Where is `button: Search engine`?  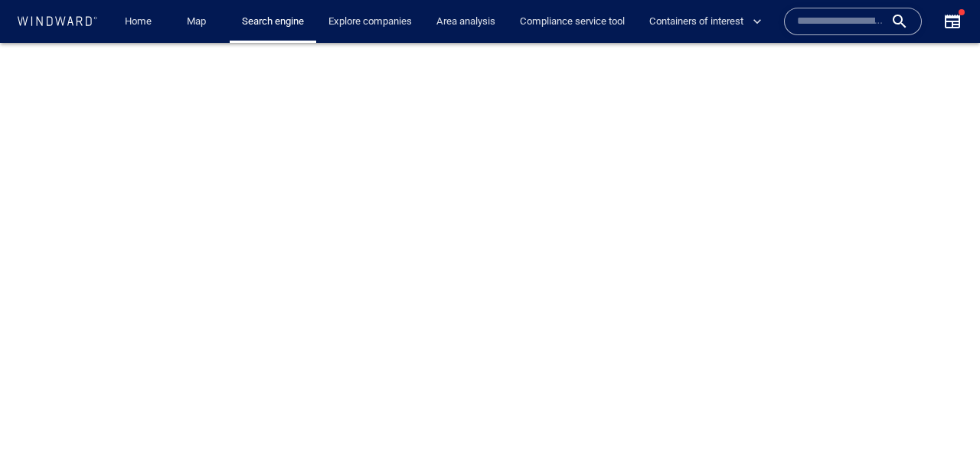 button: Search engine is located at coordinates (272, 22).